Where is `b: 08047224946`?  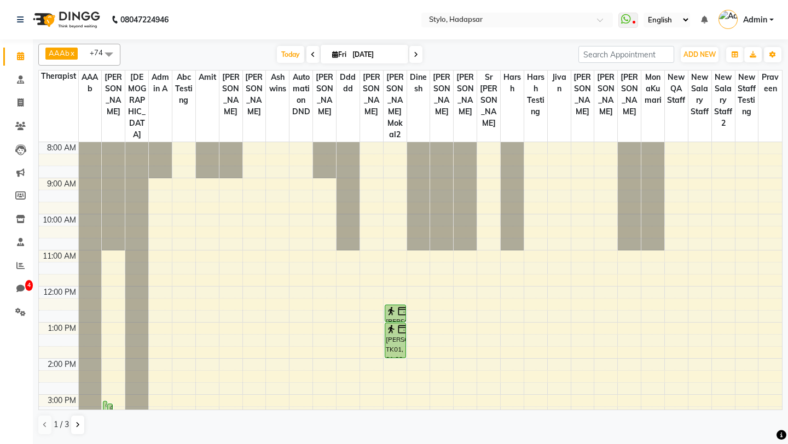
b: 08047224946 is located at coordinates (144, 20).